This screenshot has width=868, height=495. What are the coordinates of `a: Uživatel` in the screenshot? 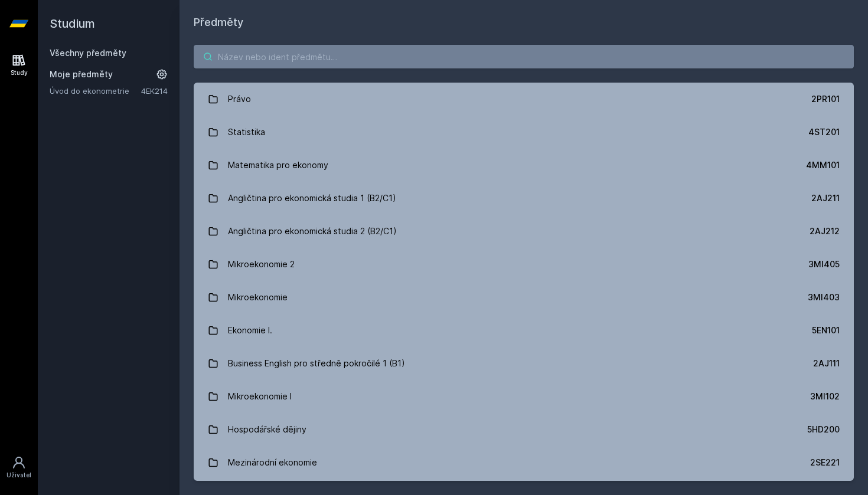 It's located at (19, 468).